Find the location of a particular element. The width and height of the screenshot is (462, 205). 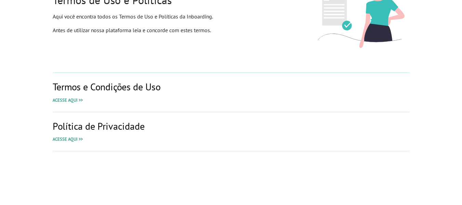

p: Aqui você encontra todos os Termos de Uso e Políticas da Inboarding. is located at coordinates (166, 16).